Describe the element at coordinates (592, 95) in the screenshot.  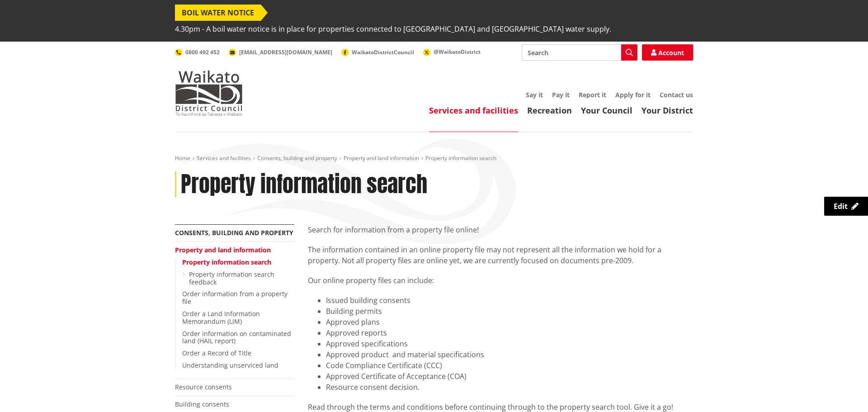
I see `a: Report it` at that location.